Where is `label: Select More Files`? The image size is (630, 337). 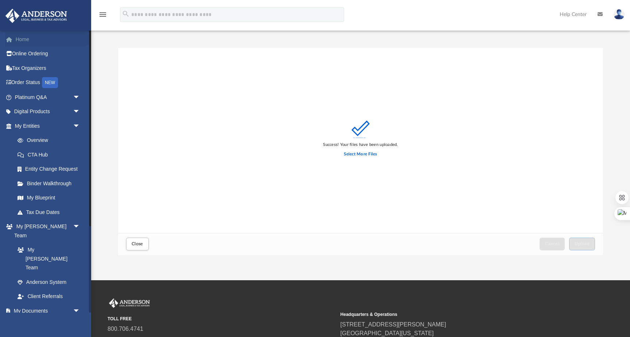
label: Select More Files is located at coordinates (360, 154).